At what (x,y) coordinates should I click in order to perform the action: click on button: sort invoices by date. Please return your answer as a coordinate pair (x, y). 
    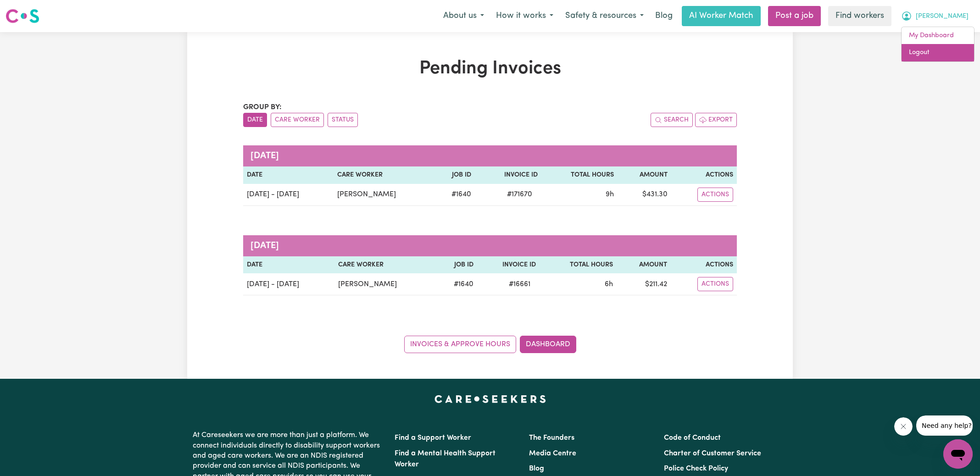
    Looking at the image, I should click on (255, 120).